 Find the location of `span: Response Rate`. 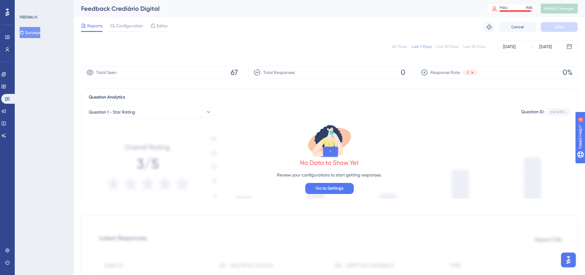

span: Response Rate is located at coordinates (445, 73).